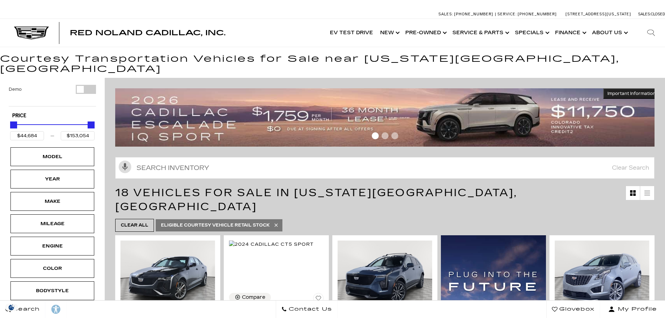 The image size is (665, 318). Describe the element at coordinates (12, 307) in the screenshot. I see `img: Opt-Out Icon` at that location.